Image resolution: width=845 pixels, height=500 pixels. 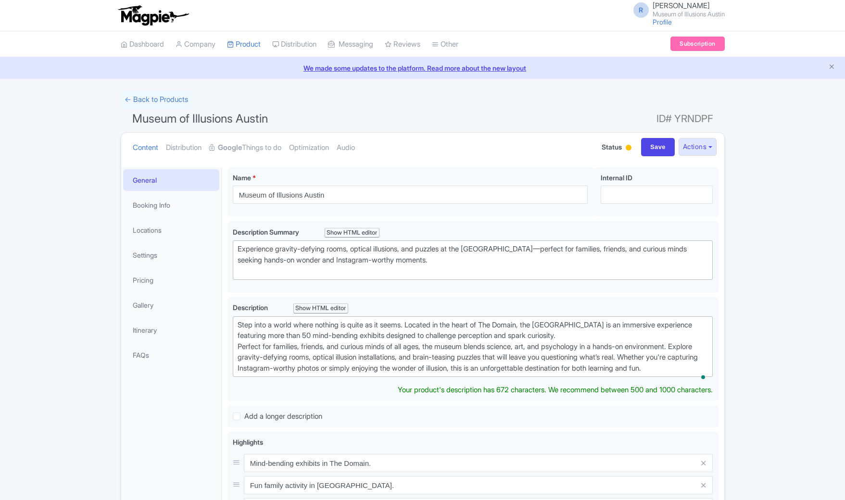 I want to click on img: logo-ab69f6fb50320c5b225c76a69d11143b.png, so click(x=153, y=15).